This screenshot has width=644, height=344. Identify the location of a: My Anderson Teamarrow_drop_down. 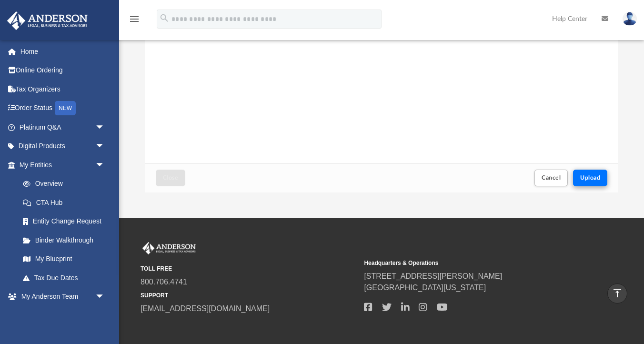
(60, 297).